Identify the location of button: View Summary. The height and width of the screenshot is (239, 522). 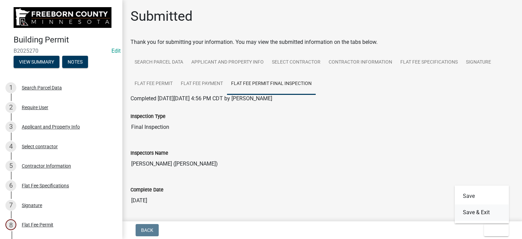
(36, 62).